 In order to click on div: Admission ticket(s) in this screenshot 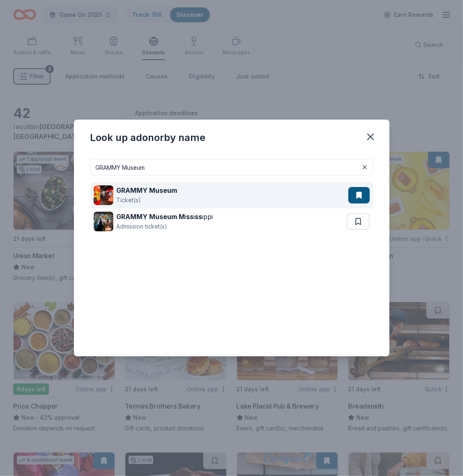, I will do `click(165, 226)`.